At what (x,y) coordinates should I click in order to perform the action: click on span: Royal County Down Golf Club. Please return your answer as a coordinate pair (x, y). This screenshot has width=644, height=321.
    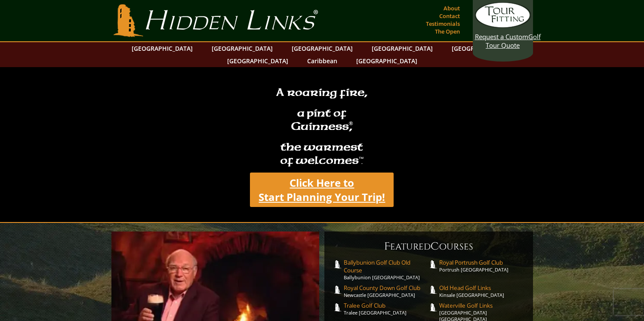
    Looking at the image, I should click on (387, 288).